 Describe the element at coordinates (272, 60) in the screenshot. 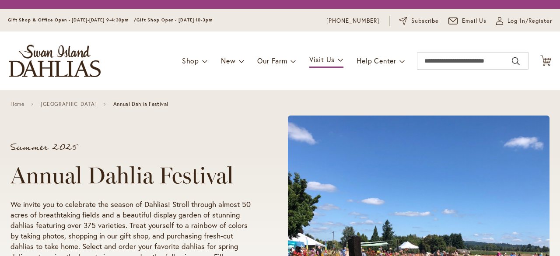

I see `span: Our Farm` at that location.